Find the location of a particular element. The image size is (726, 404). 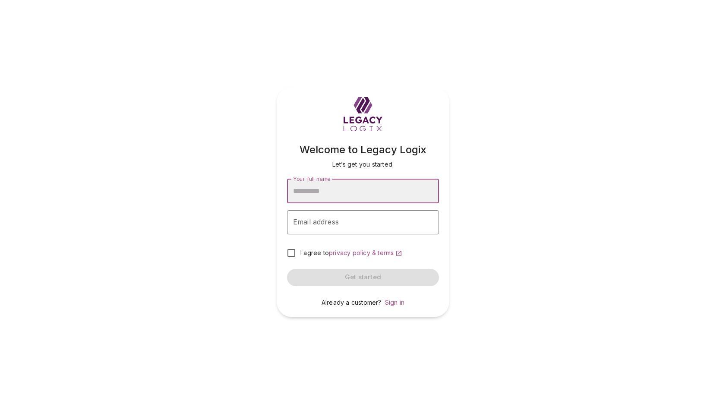

span: Sign in is located at coordinates (395, 302).